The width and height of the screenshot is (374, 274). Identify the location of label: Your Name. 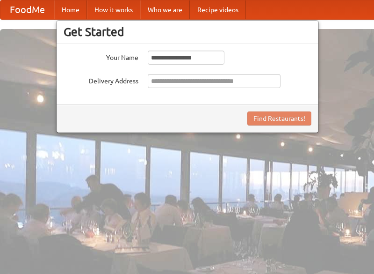
(101, 56).